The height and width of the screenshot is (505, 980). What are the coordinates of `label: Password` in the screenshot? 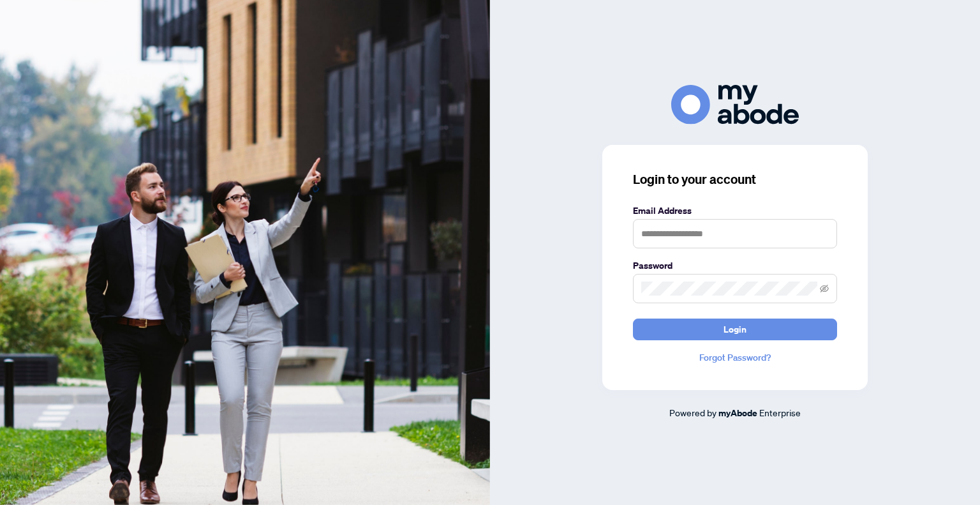 It's located at (735, 266).